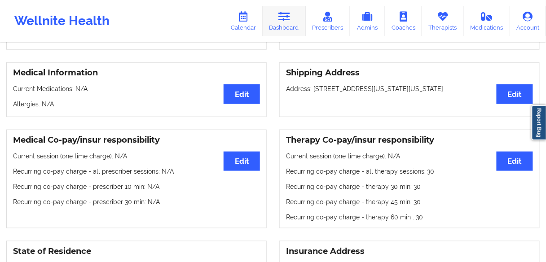 The width and height of the screenshot is (546, 262). What do you see at coordinates (409, 187) in the screenshot?
I see `p: Recurring co-pay charge - therapy 30 min : 30` at bounding box center [409, 187].